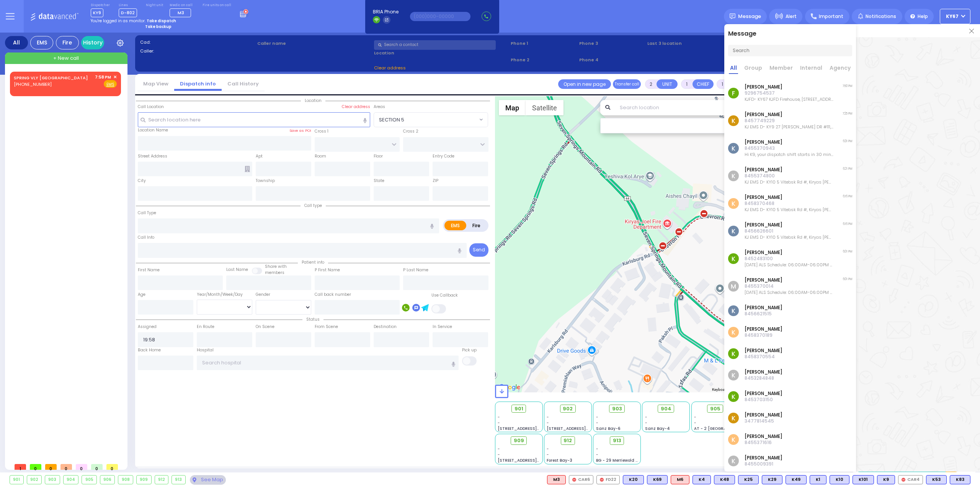  Describe the element at coordinates (313, 100) in the screenshot. I see `span: Location` at that location.